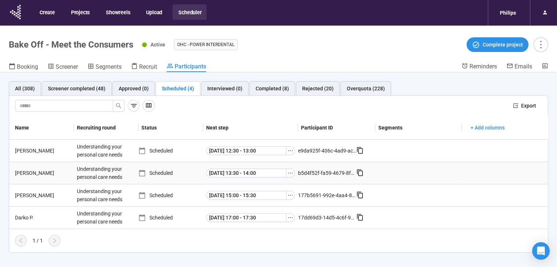  What do you see at coordinates (25, 89) in the screenshot?
I see `div: All (308)` at bounding box center [25, 89].